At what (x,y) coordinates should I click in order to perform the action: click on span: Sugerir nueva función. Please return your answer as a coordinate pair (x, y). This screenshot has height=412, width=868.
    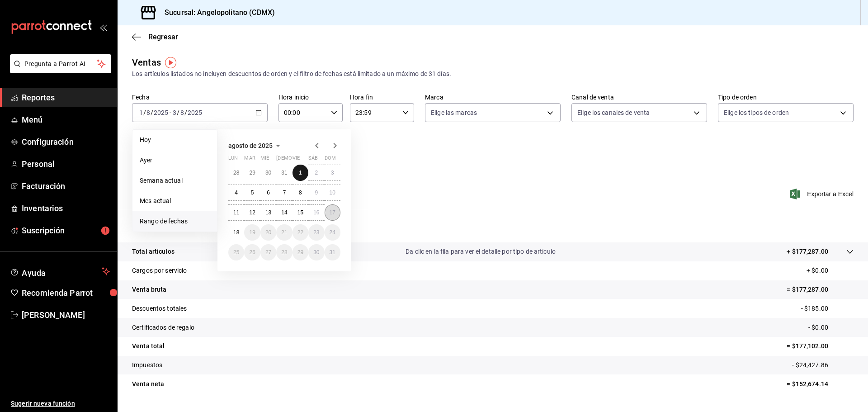
    Looking at the image, I should click on (60, 403).